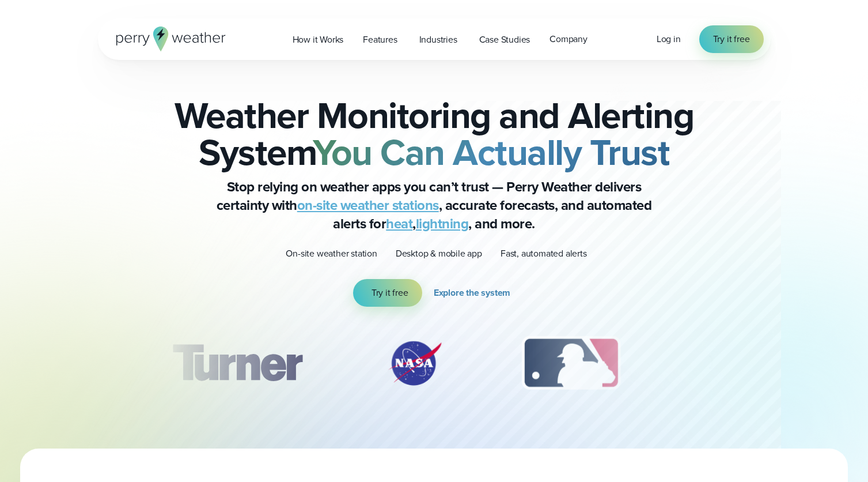 The image size is (868, 482). I want to click on div: 3 of 12, so click(571, 363).